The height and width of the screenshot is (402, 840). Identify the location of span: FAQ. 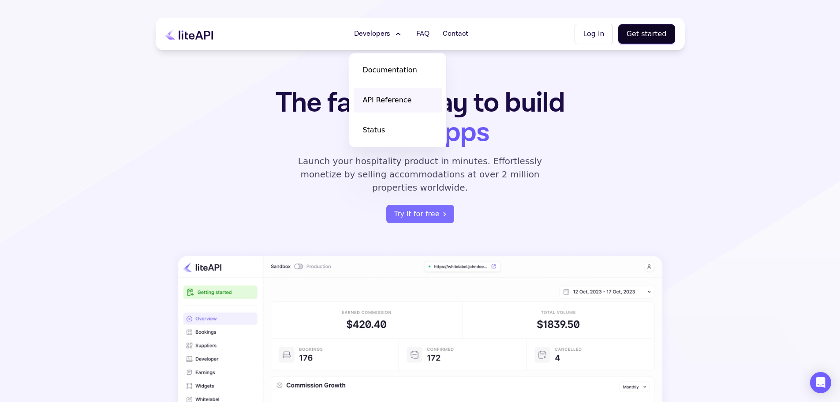
(423, 34).